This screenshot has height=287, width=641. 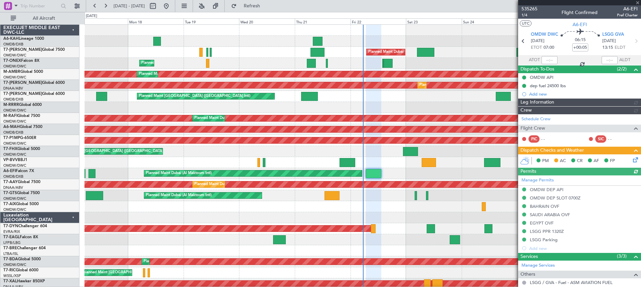 What do you see at coordinates (11, 254) in the screenshot?
I see `a: LTBA/ISL` at bounding box center [11, 254].